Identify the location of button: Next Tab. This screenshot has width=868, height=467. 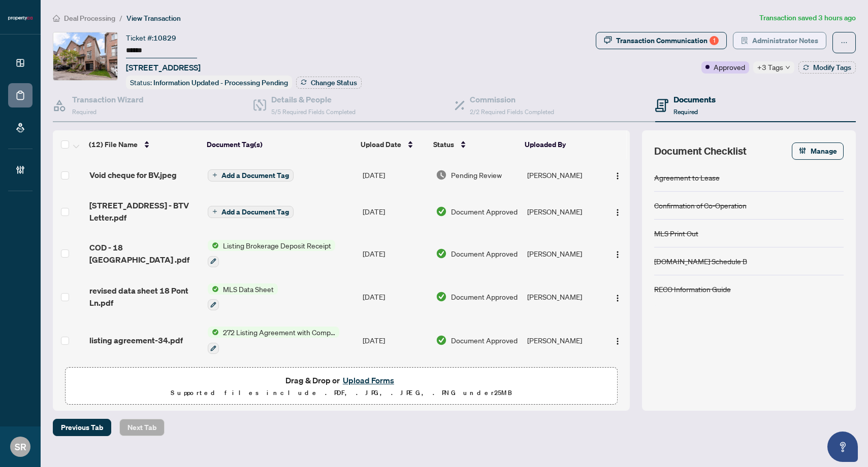
(142, 428).